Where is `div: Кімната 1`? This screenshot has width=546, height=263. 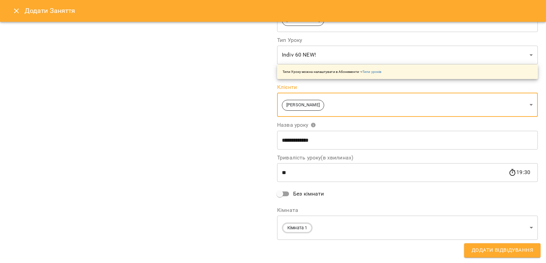 div: Кімната 1 is located at coordinates (407, 228).